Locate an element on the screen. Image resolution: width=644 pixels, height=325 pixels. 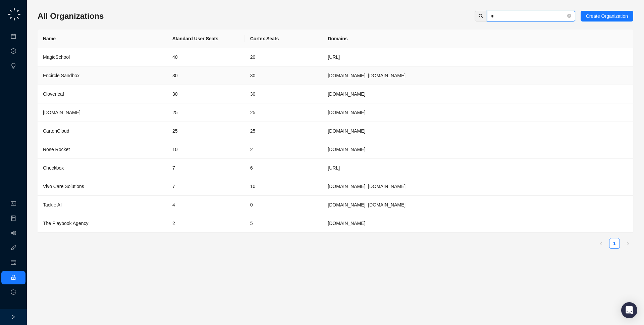
td: 6 is located at coordinates (283, 168).